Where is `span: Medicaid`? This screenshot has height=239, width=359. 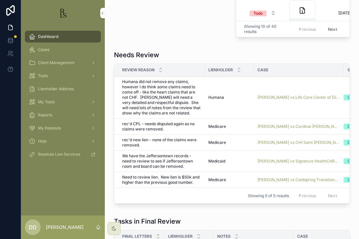
span: Medicaid is located at coordinates (217, 161).